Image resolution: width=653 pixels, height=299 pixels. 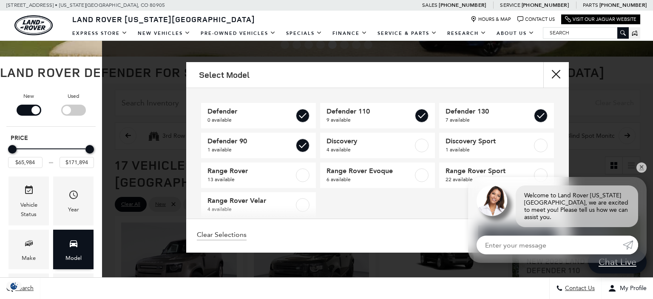 I want to click on img: Land Rover, so click(x=34, y=25).